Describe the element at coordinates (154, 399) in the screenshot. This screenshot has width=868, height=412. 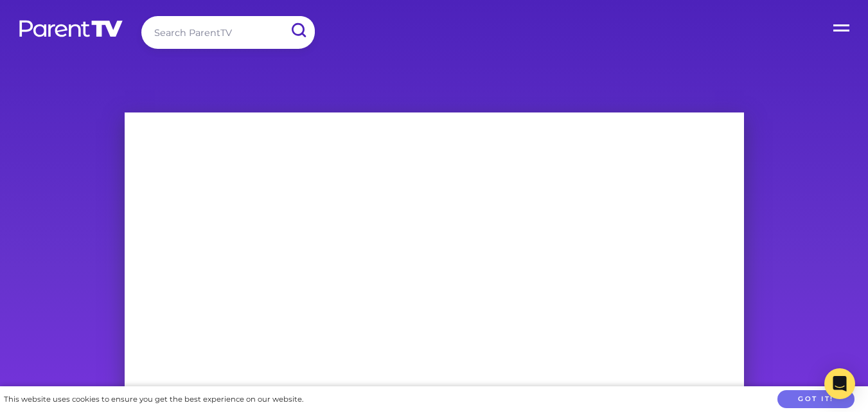
I see `div: This website uses cookies to ensure you get the best experience on our website.` at that location.